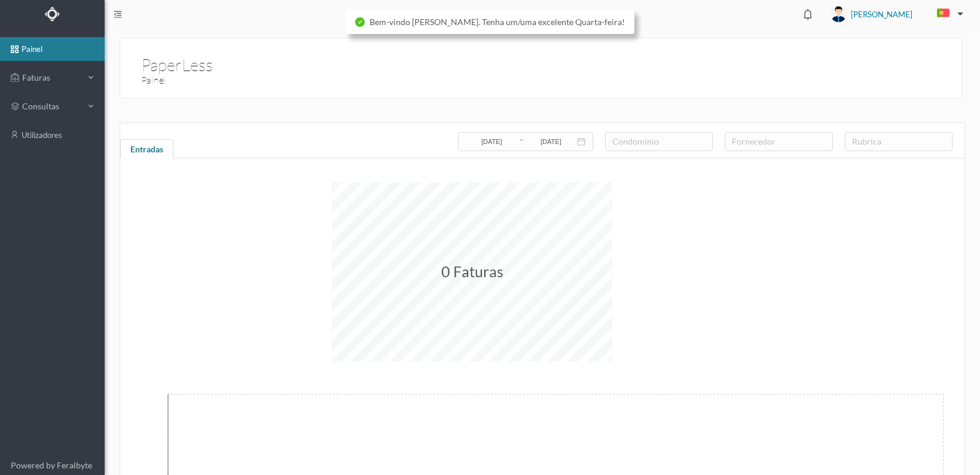  I want to click on div: Entradas, so click(146, 151).